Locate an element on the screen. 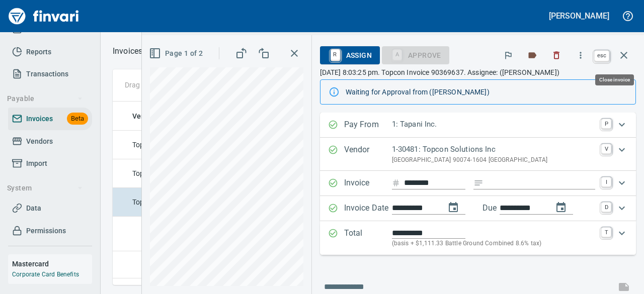 The height and width of the screenshot is (294, 644). span: Assign is located at coordinates (349, 55).